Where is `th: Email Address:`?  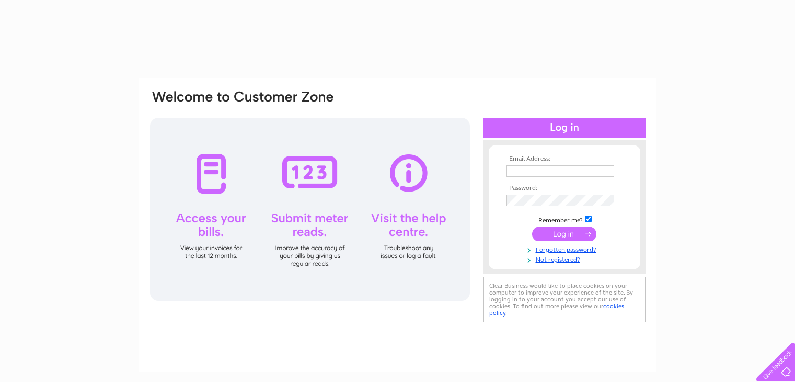
th: Email Address: is located at coordinates (565, 159).